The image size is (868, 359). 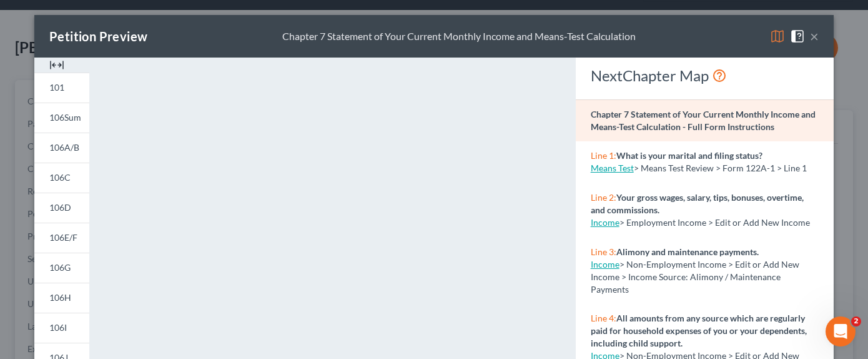 What do you see at coordinates (603, 251) in the screenshot?
I see `span: Line 3:` at bounding box center [603, 251].